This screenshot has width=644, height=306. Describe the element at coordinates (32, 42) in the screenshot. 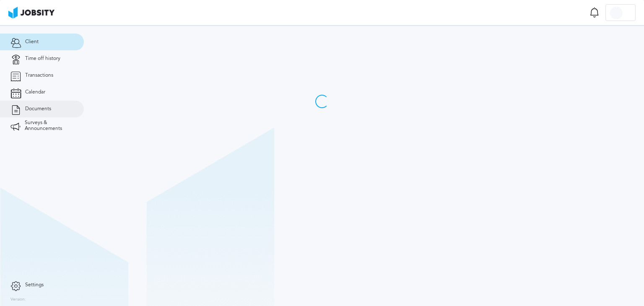

I see `span: Client` at that location.